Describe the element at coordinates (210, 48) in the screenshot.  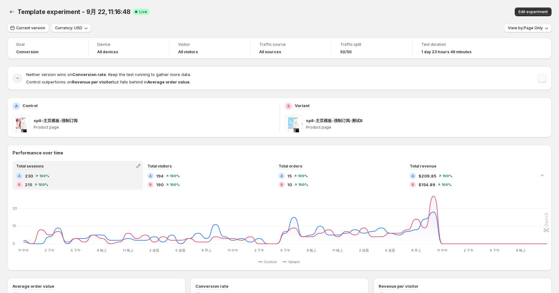
I see `a: VisitorAll visitors` at that location.